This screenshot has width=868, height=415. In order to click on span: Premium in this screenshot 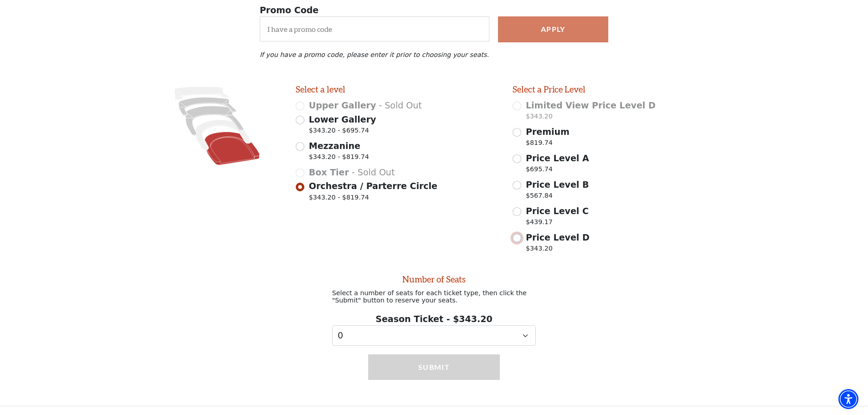, I will do `click(548, 132)`.